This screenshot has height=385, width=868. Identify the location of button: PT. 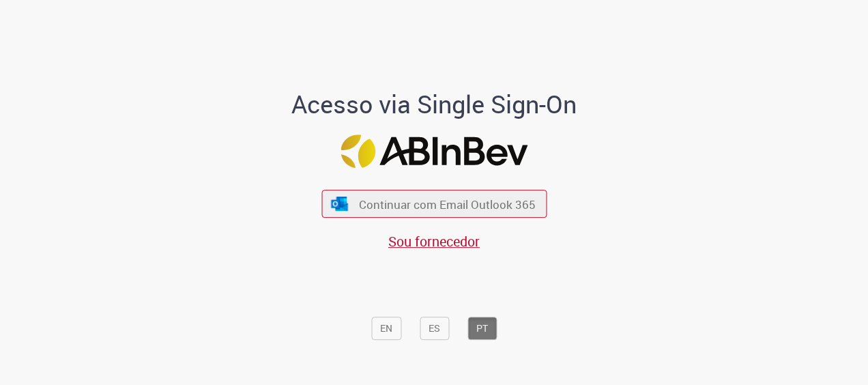
(482, 328).